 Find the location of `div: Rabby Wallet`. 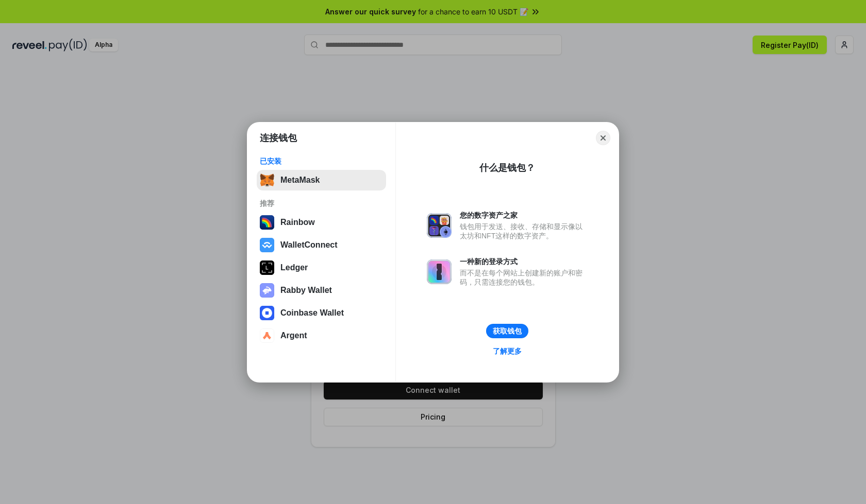

div: Rabby Wallet is located at coordinates (306, 290).